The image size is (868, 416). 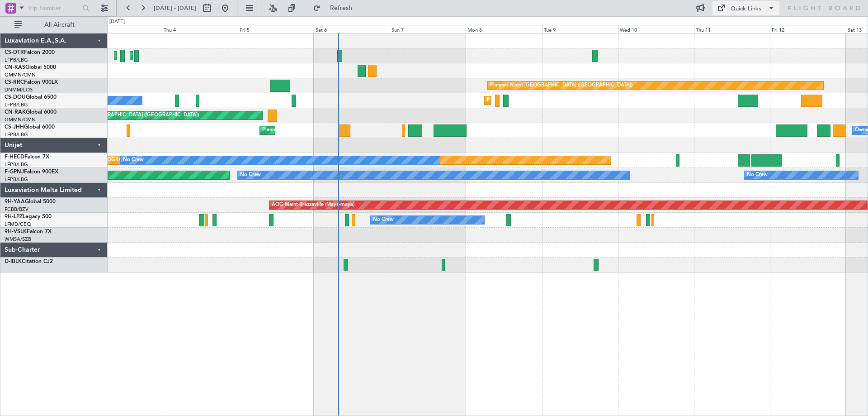 I want to click on div: Tue 9, so click(x=580, y=29).